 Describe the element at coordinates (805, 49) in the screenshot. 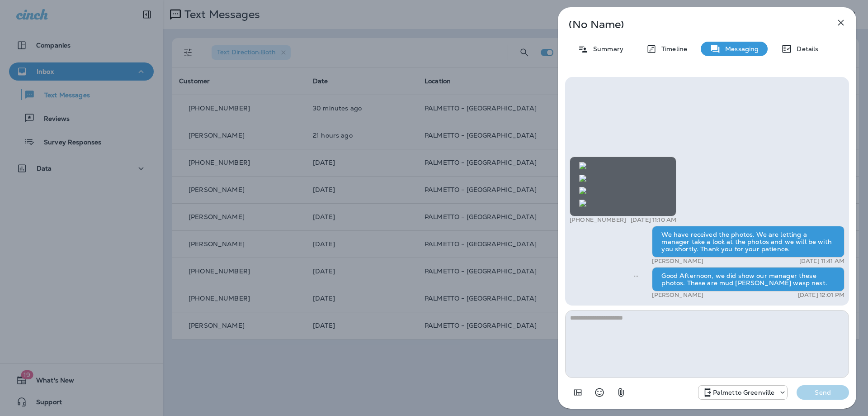

I see `p: Details` at that location.